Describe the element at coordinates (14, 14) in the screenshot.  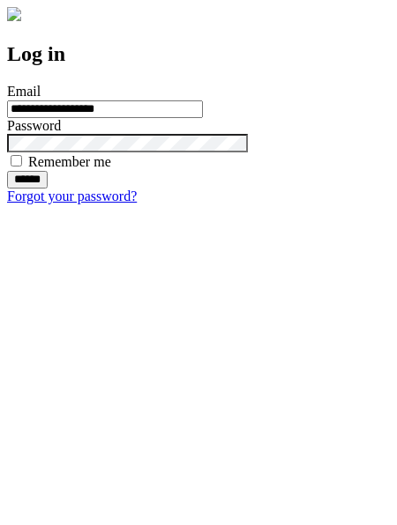
I see `img: logo-4e3dc11c47720685a147b03b5a06dd966a58ff35d612b21f08c02c0306f2b779.png` at that location.